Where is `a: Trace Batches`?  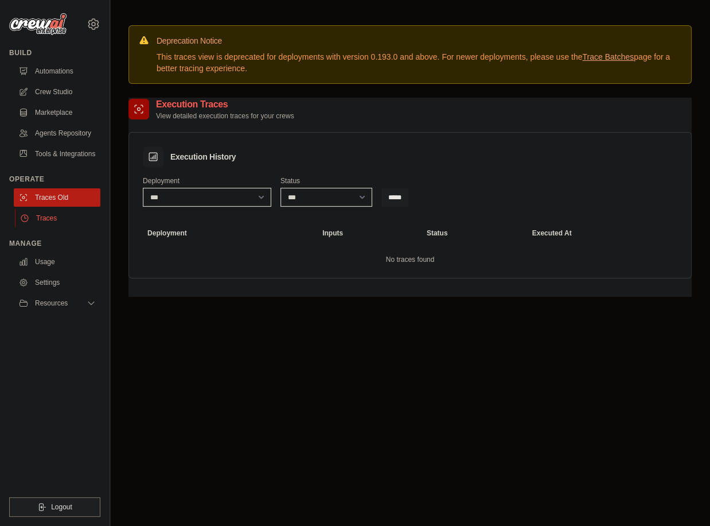 a: Trace Batches is located at coordinates (608, 57).